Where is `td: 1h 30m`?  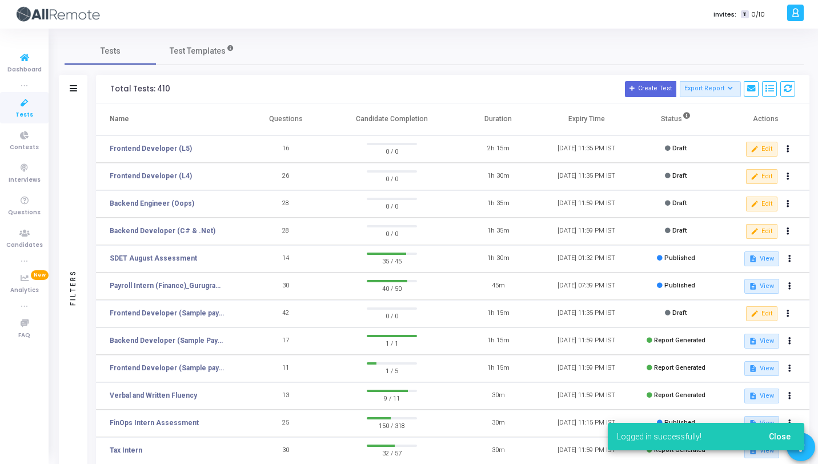 td: 1h 30m is located at coordinates (498, 259).